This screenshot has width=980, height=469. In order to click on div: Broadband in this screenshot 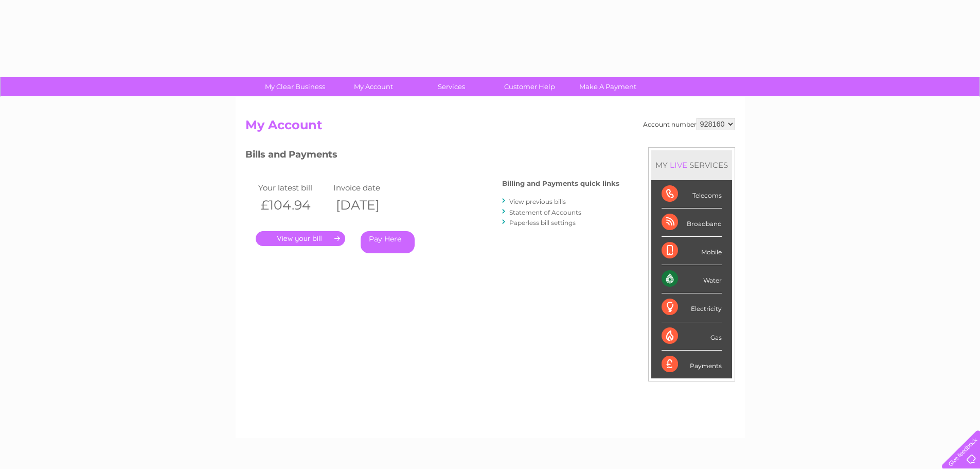, I will do `click(691, 223)`.